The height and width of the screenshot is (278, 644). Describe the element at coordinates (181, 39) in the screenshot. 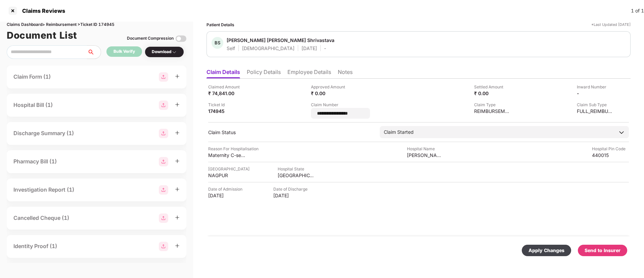

I see `img: svg+xml;base64,PHN2ZyBpZD0iVG9nZ2xlLTMyeDMyIiB4bWxucz0iaHR0cDovL3d3dy53My5vcmcvMjAwMC9zdmciIHdpZH...` at that location.